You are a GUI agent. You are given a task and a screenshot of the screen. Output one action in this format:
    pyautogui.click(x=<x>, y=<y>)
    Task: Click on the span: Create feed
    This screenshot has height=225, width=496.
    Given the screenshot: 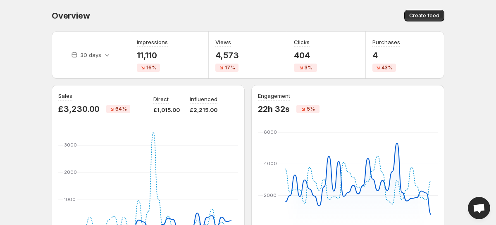 What is the action you would take?
    pyautogui.click(x=424, y=16)
    